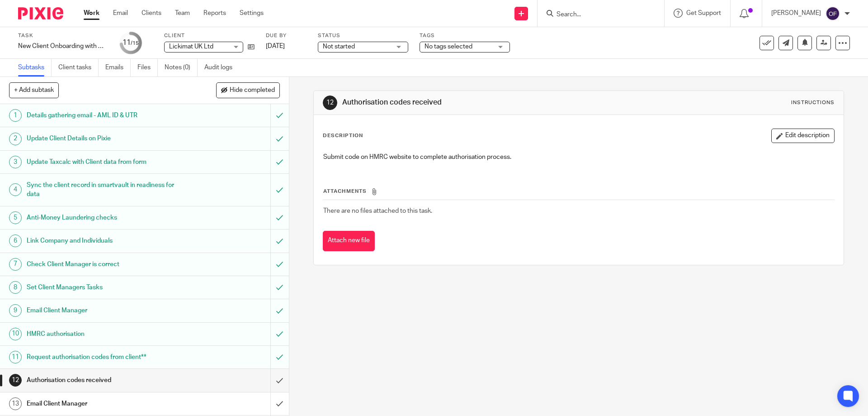  What do you see at coordinates (16, 334) in the screenshot?
I see `div: 10` at bounding box center [16, 334].